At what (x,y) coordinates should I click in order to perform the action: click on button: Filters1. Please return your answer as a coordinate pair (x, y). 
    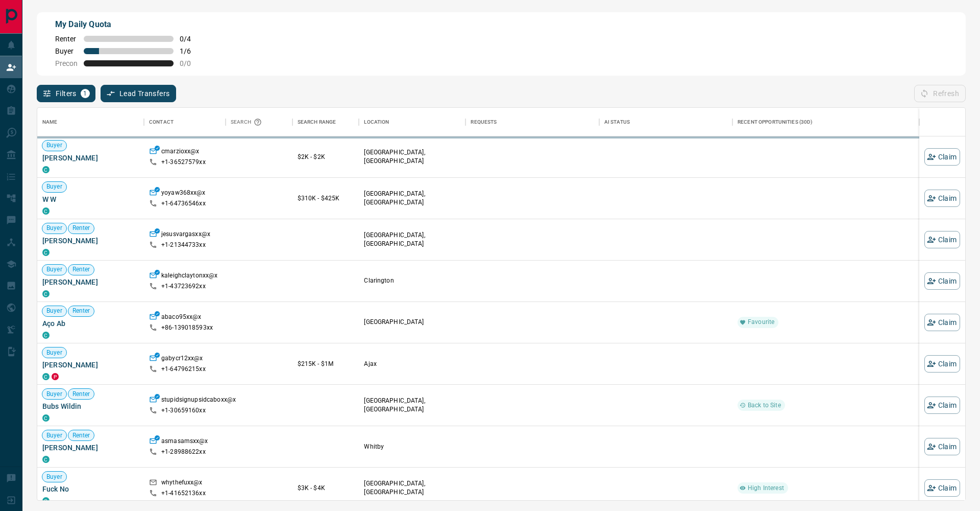
    Looking at the image, I should click on (66, 94).